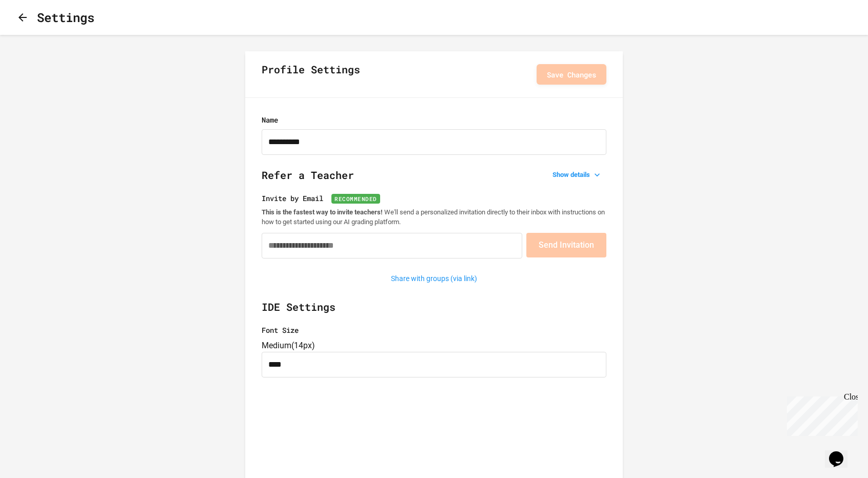 Image resolution: width=868 pixels, height=478 pixels. Describe the element at coordinates (434, 278) in the screenshot. I see `button: Share with groups (via link)` at that location.